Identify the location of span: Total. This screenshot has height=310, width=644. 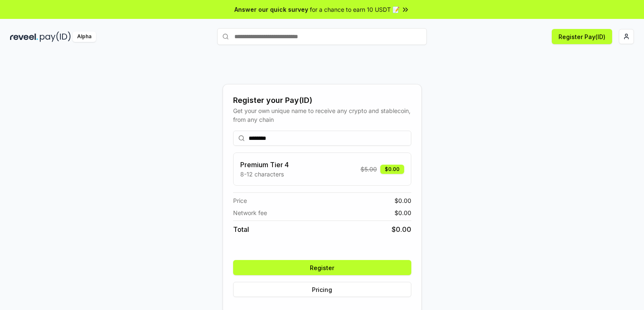
(241, 229).